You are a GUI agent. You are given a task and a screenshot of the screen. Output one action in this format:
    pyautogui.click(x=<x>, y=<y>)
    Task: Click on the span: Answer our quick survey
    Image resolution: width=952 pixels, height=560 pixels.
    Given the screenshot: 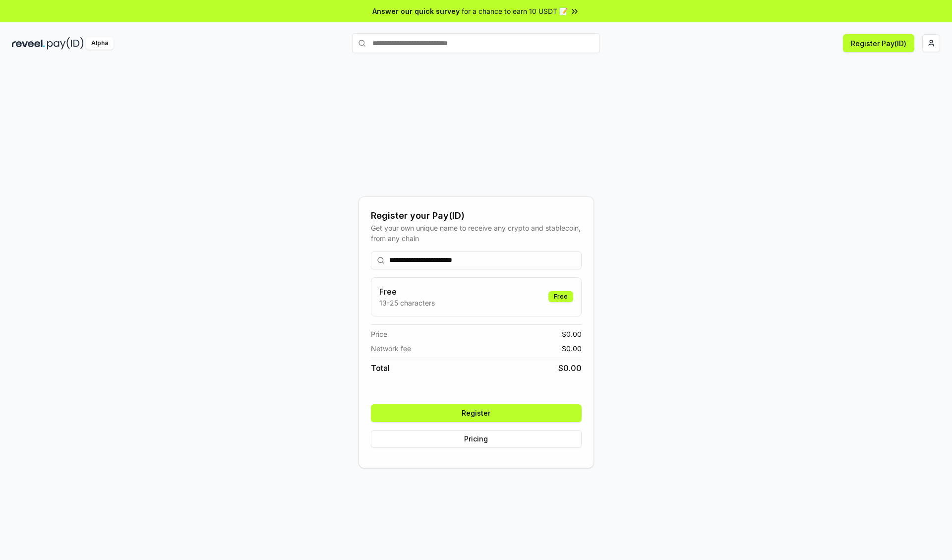 What is the action you would take?
    pyautogui.click(x=416, y=11)
    